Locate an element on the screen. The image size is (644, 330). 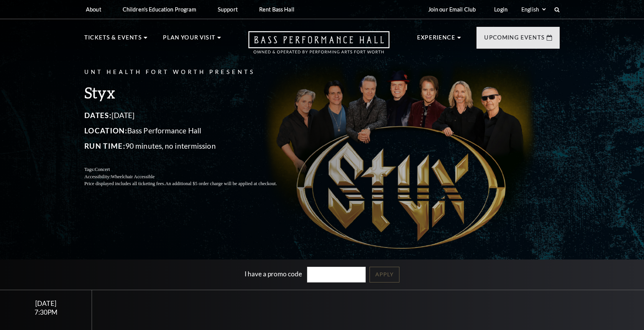
p: Rent Bass Hall is located at coordinates (276, 10).